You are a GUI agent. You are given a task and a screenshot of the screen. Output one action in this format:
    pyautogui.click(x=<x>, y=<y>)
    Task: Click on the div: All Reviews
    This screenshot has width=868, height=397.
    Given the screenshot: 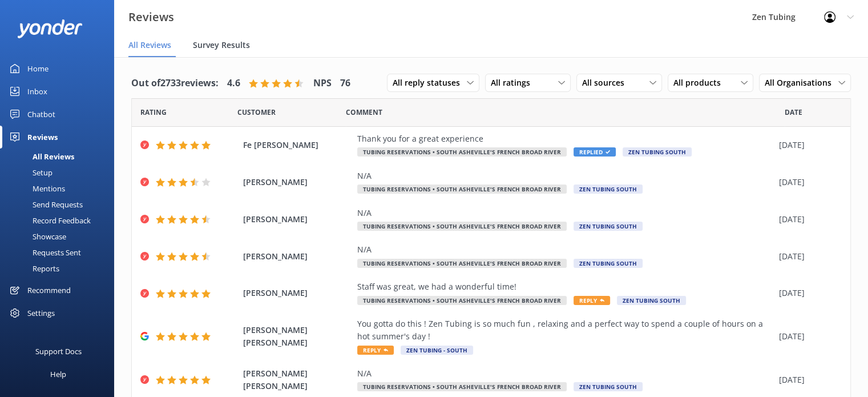 What is the action you would take?
    pyautogui.click(x=40, y=156)
    